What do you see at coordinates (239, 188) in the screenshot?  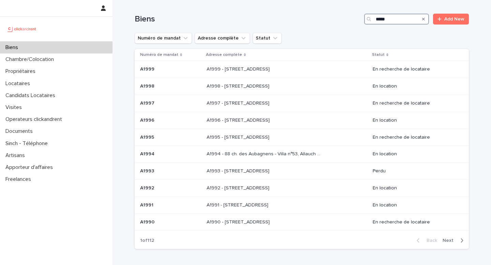 I see `p: A1992 - 24 Avenue du Ponant, Villeneuve-la-Garenne 92390` at bounding box center [239, 188].